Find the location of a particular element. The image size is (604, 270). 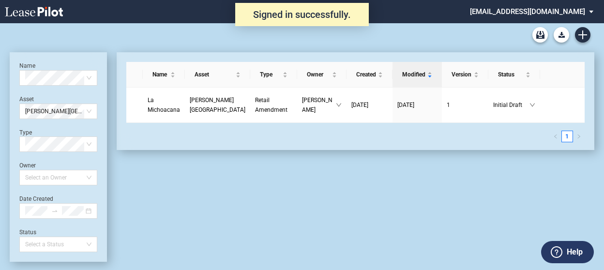

span: right is located at coordinates (579, 136).